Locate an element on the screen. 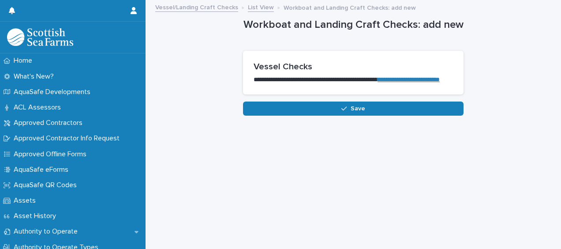 The image size is (561, 249). p: What's New? is located at coordinates (35, 76).